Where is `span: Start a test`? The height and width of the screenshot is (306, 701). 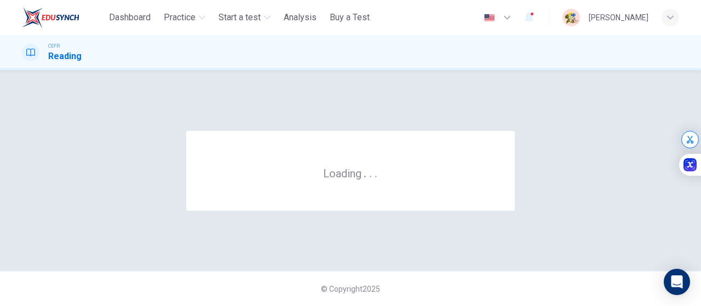
span: Start a test is located at coordinates (239, 18).